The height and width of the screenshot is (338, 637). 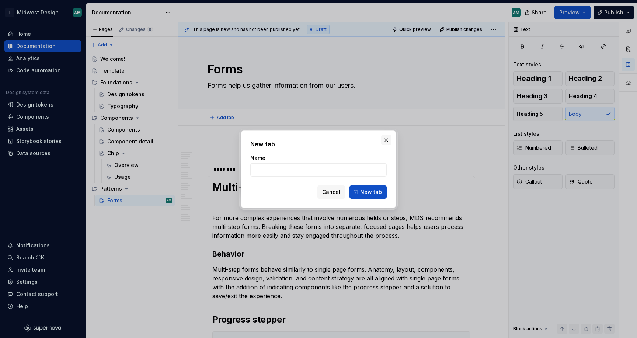 What do you see at coordinates (371, 192) in the screenshot?
I see `span: New tab` at bounding box center [371, 192].